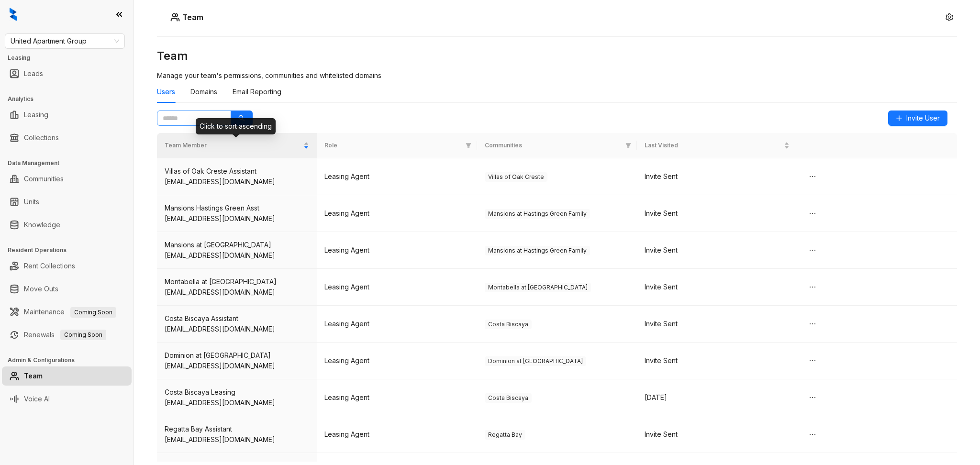 The height and width of the screenshot is (465, 980). I want to click on h3: Resident Operations, so click(71, 250).